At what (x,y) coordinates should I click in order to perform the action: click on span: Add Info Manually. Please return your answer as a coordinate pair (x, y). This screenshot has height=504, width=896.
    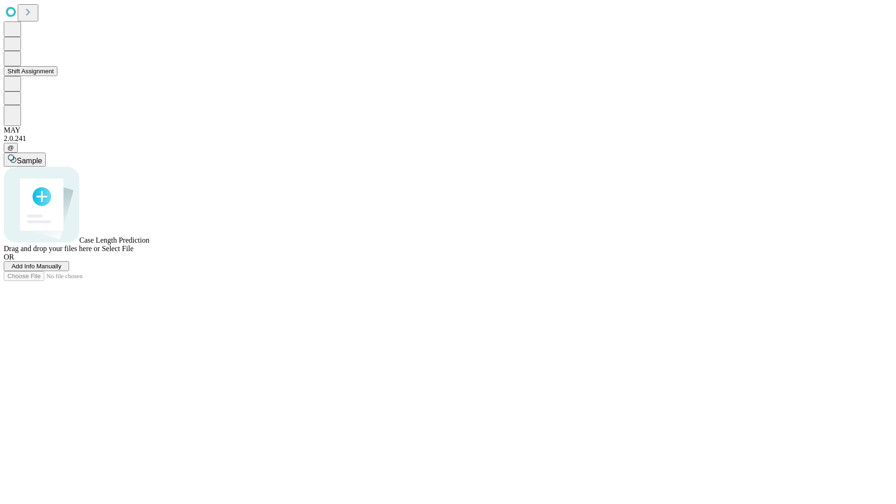
    Looking at the image, I should click on (36, 266).